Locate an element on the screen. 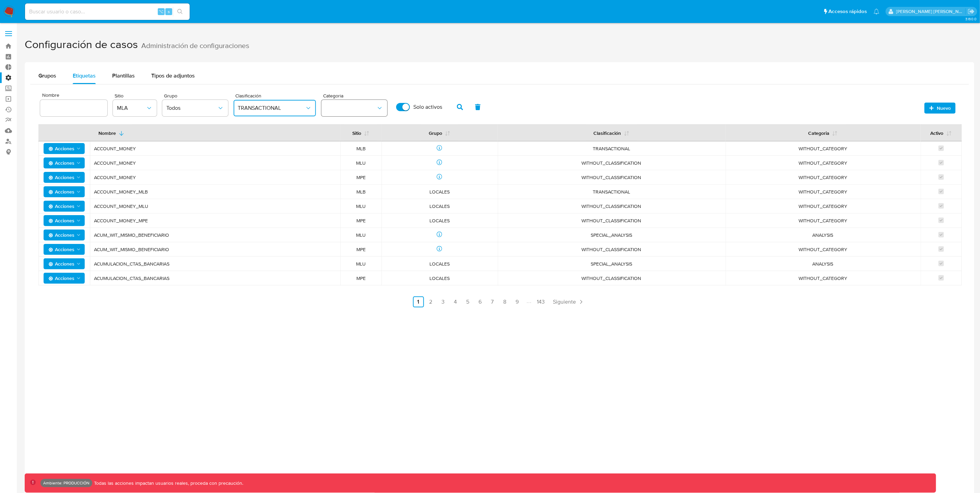 Image resolution: width=980 pixels, height=493 pixels. button: search-icon is located at coordinates (180, 12).